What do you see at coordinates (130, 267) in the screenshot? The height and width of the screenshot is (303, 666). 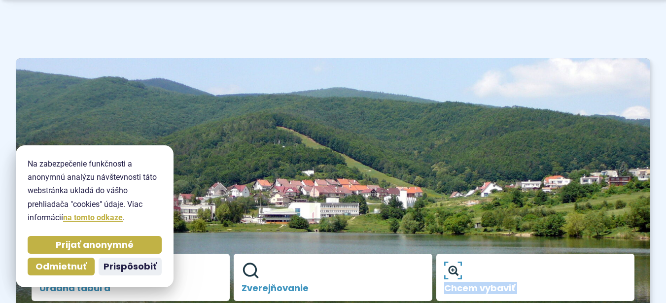 I see `span: Prispôsobiť` at bounding box center [130, 267].